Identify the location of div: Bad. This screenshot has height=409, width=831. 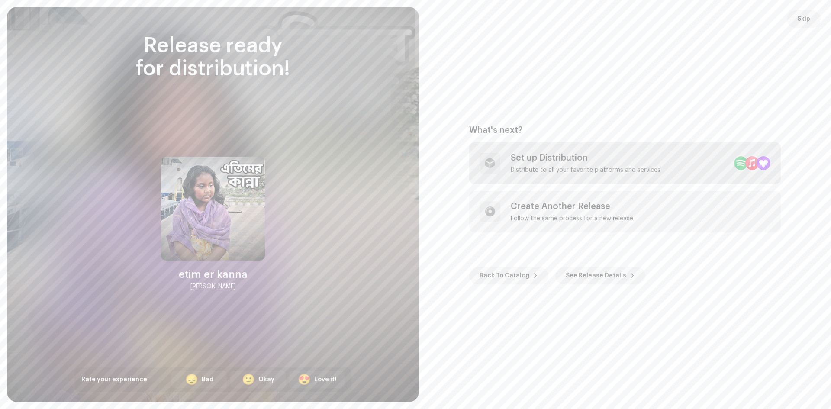
(207, 379).